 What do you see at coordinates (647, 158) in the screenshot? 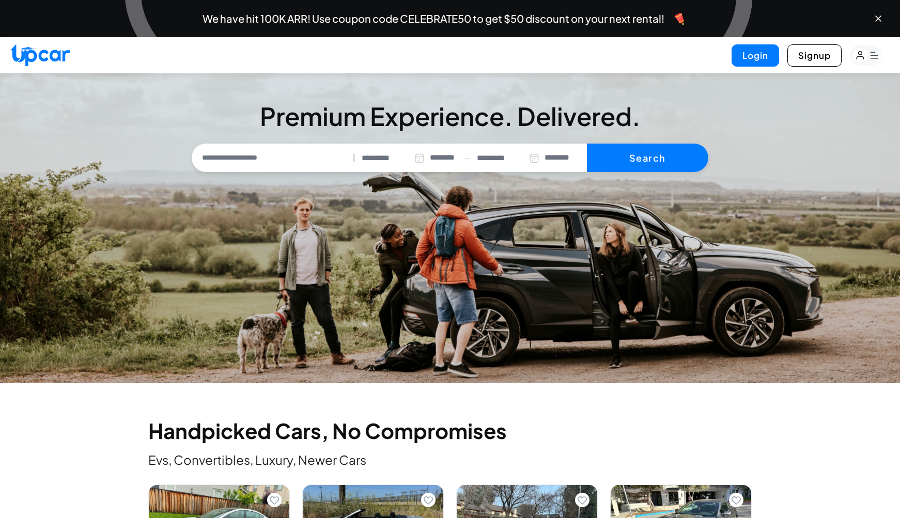
I see `button: Search` at bounding box center [647, 158].